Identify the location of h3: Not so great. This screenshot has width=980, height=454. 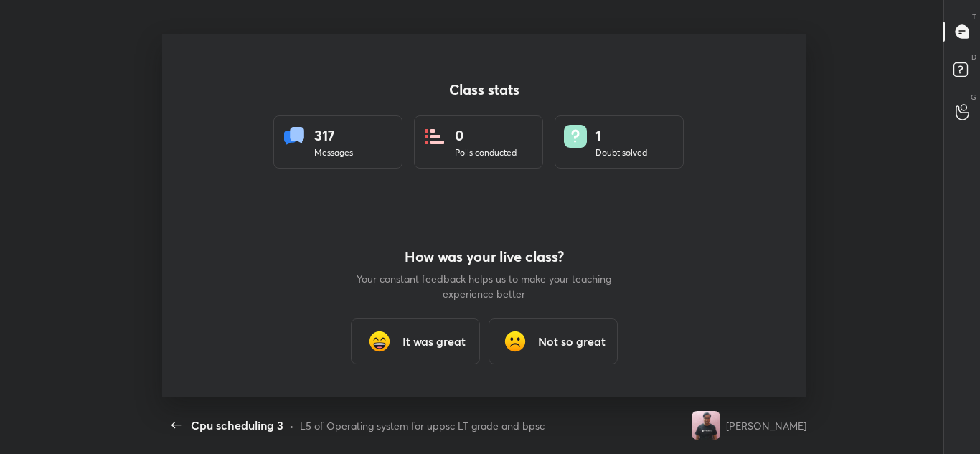
(572, 341).